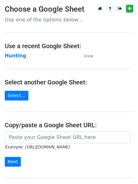 This screenshot has width=138, height=184. What do you see at coordinates (16, 96) in the screenshot?
I see `a: Select...` at bounding box center [16, 96].